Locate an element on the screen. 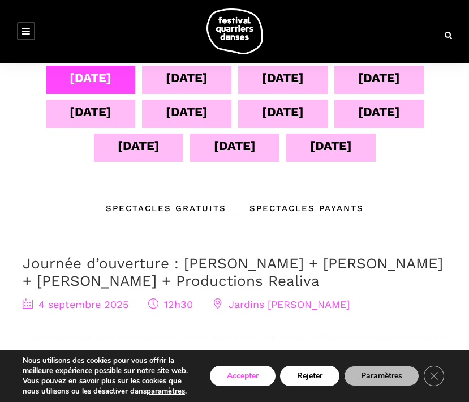  button: Close GDPR Cookie Banner is located at coordinates (434, 376).